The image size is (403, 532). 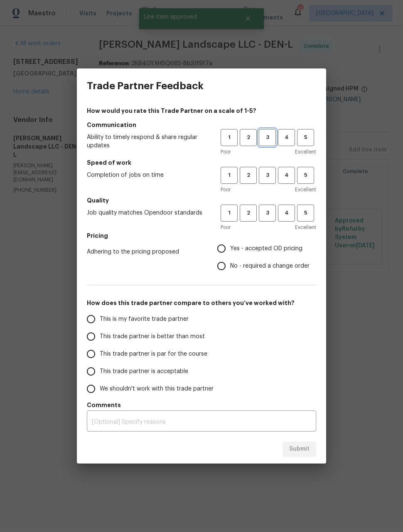 I want to click on span: Completion of jobs on time, so click(x=147, y=175).